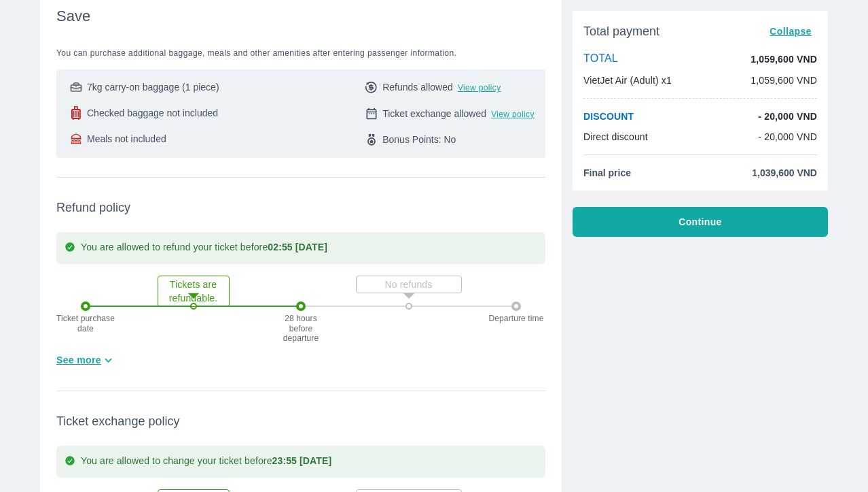  What do you see at coordinates (301, 328) in the screenshot?
I see `font: 28 hours before departure` at bounding box center [301, 328].